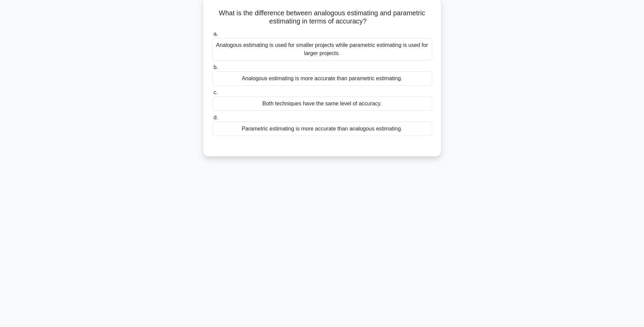  Describe the element at coordinates (215, 34) in the screenshot. I see `span: a.` at that location.